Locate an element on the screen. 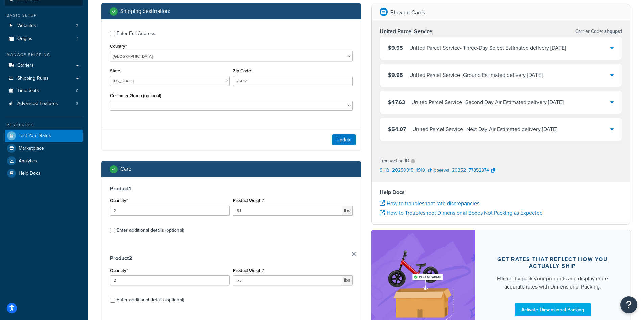 This screenshot has height=320, width=644. h2: Shipping destination : is located at coordinates (145, 11).